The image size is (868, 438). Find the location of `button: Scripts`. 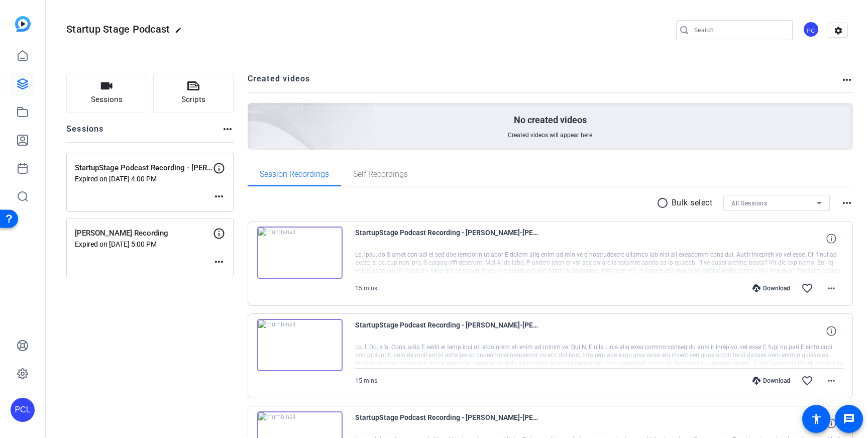

button: Scripts is located at coordinates (193, 93).